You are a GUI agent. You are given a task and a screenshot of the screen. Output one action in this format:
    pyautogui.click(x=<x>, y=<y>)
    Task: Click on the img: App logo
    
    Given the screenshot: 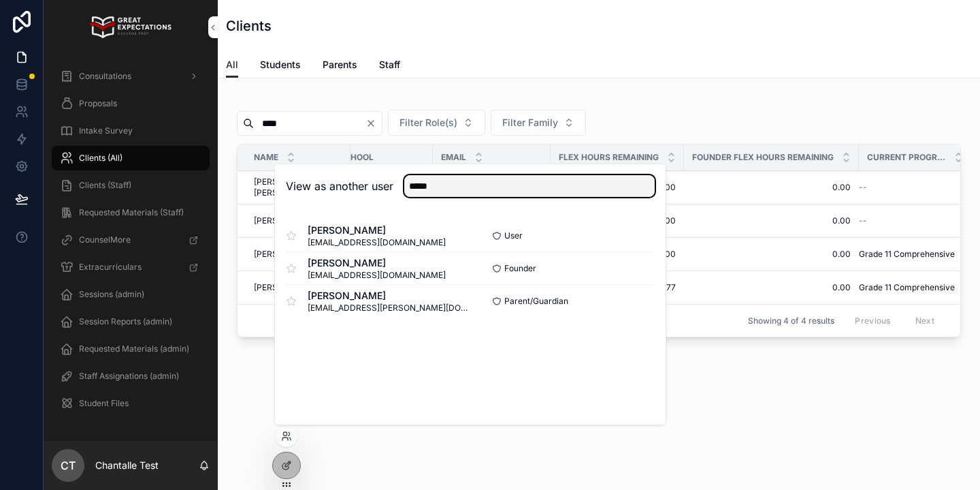 What is the action you would take?
    pyautogui.click(x=130, y=27)
    